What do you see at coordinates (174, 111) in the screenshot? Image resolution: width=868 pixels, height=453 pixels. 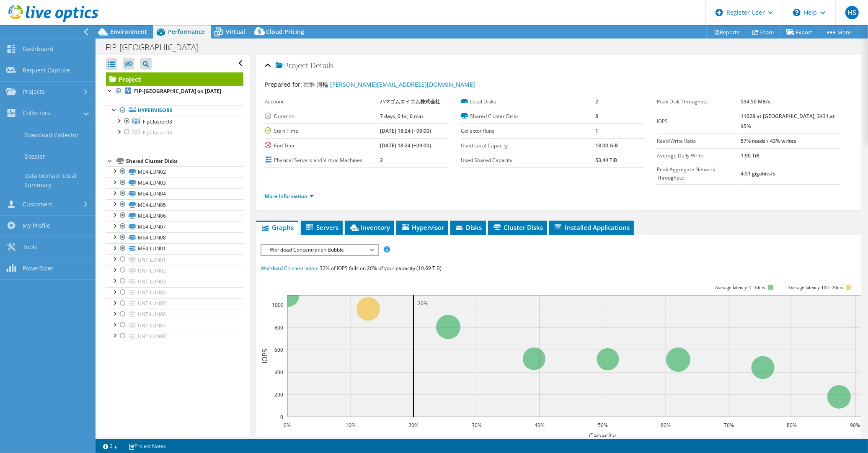 I see `a: Hypervisors` at bounding box center [174, 111].